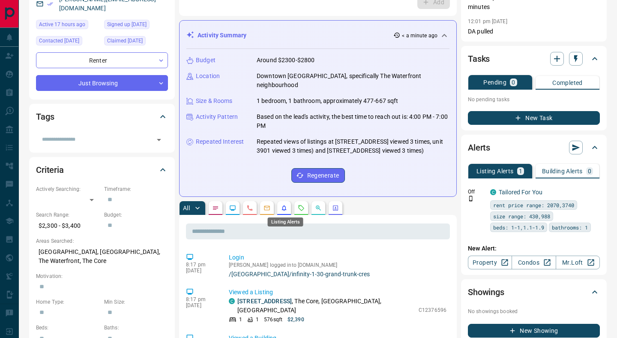 The image size is (617, 338). What do you see at coordinates (534, 31) in the screenshot?
I see `p: DA pulled` at bounding box center [534, 31].